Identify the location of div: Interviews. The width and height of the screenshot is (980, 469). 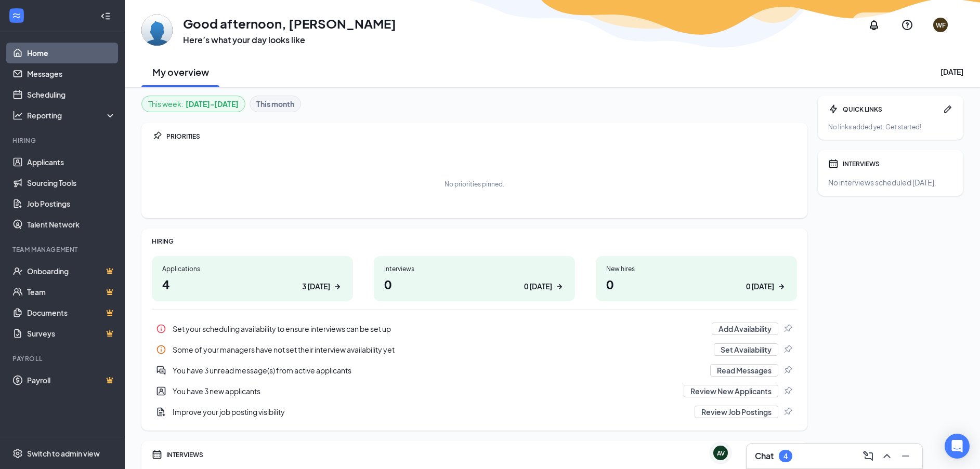
(474, 269).